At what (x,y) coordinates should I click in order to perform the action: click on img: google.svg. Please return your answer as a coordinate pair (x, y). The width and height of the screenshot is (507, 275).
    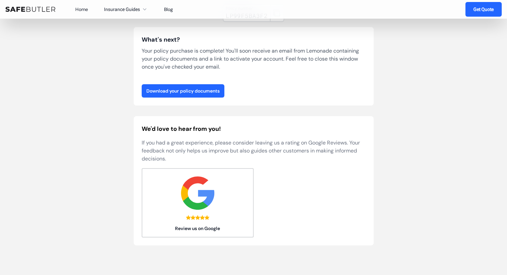
    Looking at the image, I should click on (198, 193).